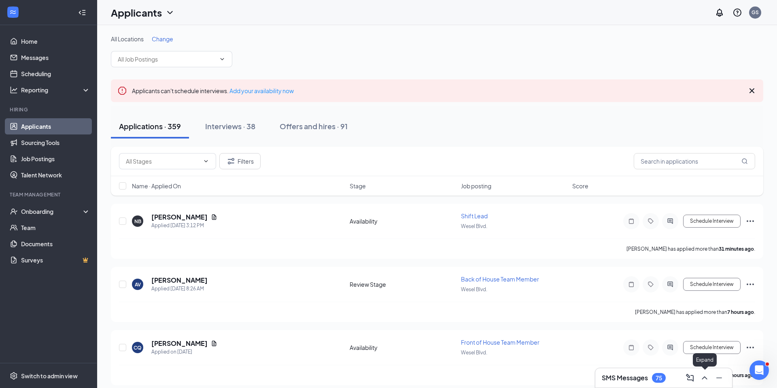 This screenshot has height=388, width=777. Describe the element at coordinates (14, 211) in the screenshot. I see `svg: UserCheck` at that location.